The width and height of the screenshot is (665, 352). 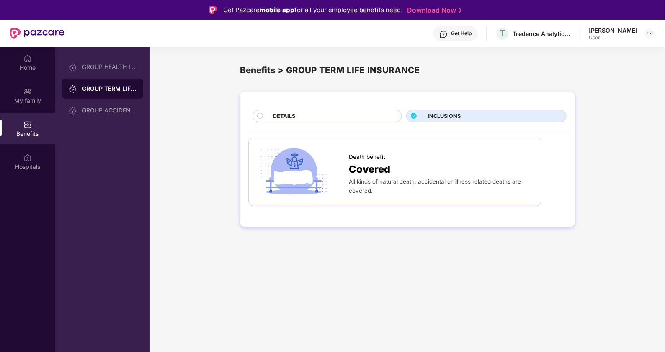 What do you see at coordinates (461, 33) in the screenshot?
I see `div: Get Help` at bounding box center [461, 33].